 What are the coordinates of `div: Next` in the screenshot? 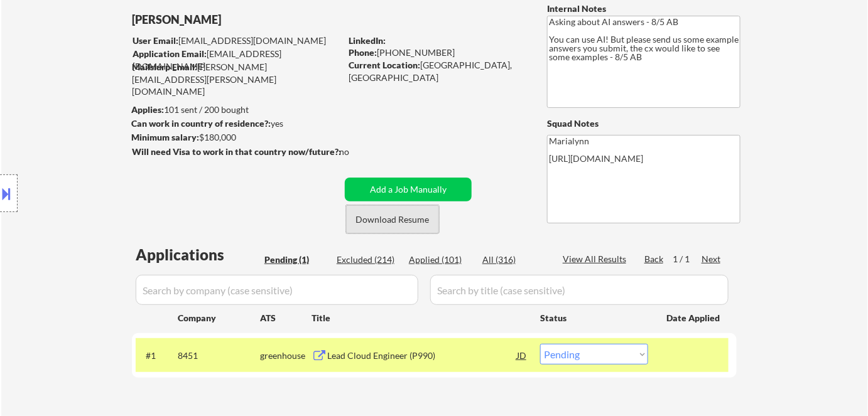 It's located at (712, 259).